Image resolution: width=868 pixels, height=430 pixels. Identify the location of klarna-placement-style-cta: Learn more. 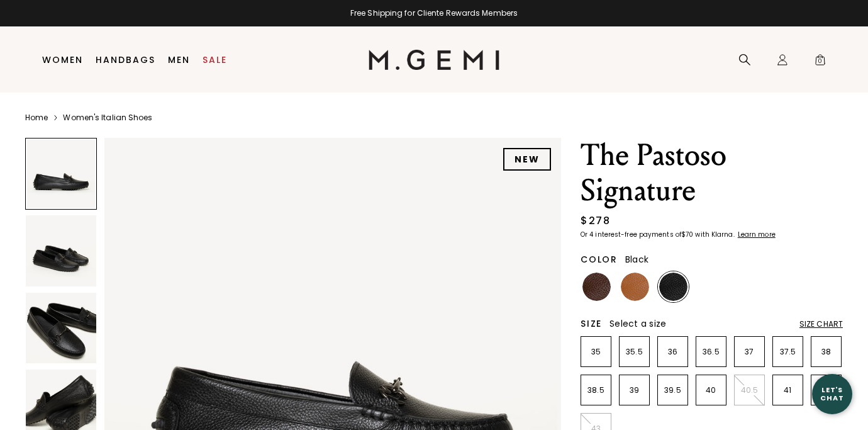
(757, 234).